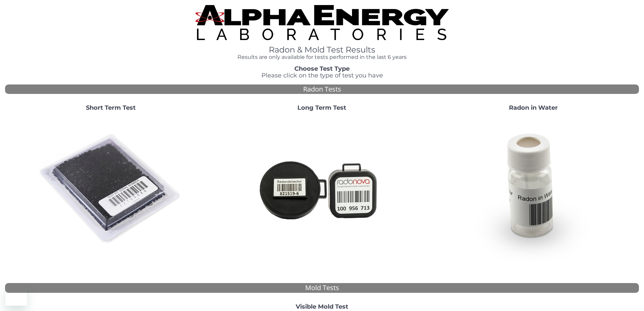  I want to click on div: Mold Tests, so click(322, 288).